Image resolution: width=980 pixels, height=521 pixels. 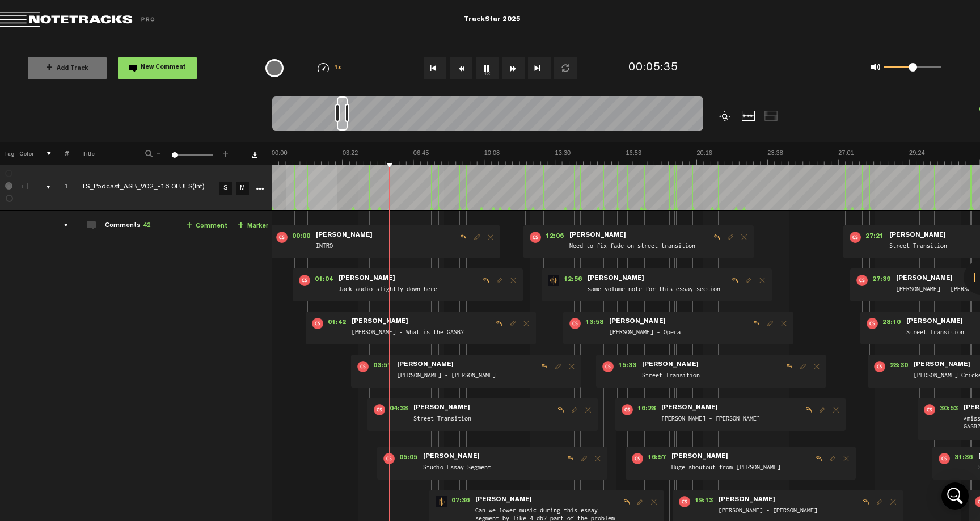 I want to click on span: 01:04, so click(x=324, y=280).